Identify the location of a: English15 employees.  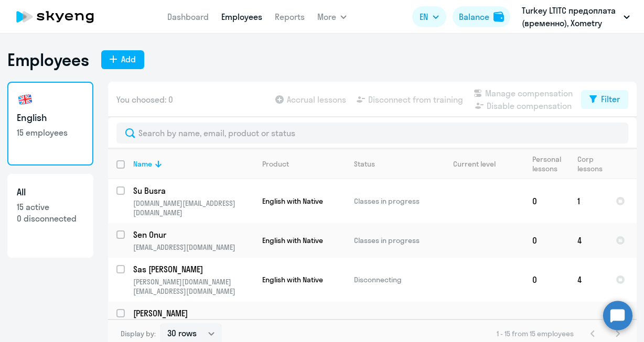
(51, 124).